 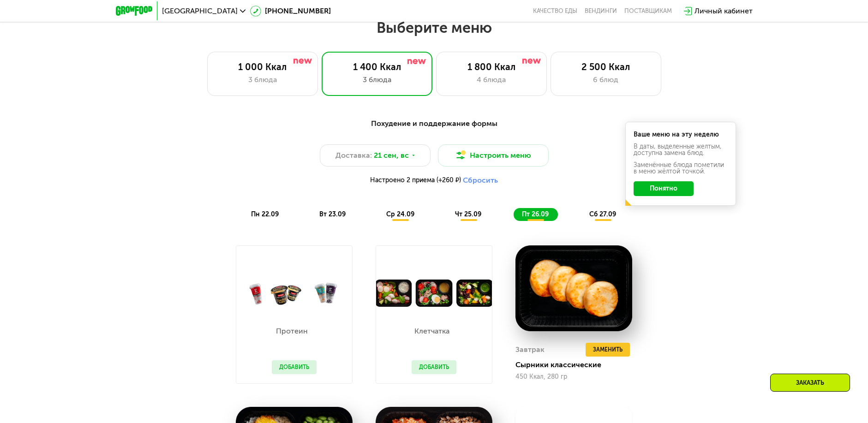 What do you see at coordinates (606, 67) in the screenshot?
I see `div: 2 500 Ккал` at bounding box center [606, 67].